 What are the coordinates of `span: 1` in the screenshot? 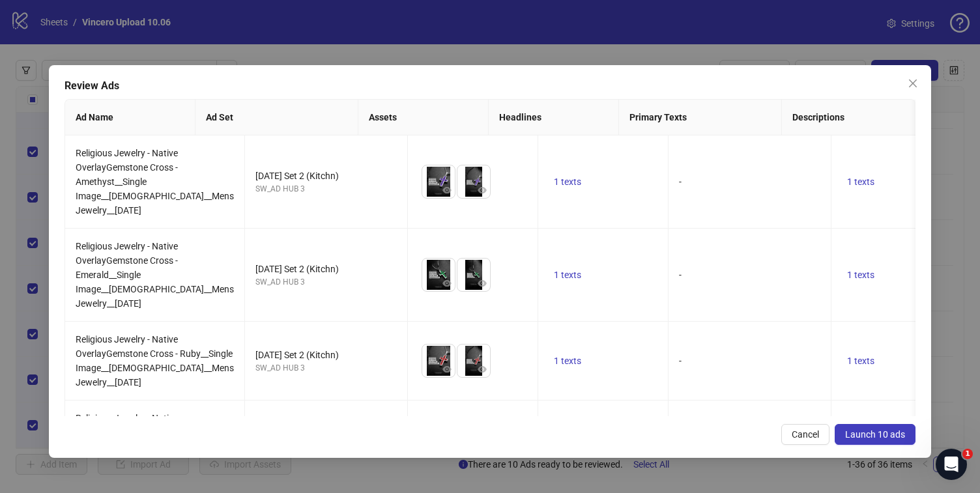 It's located at (967, 453).